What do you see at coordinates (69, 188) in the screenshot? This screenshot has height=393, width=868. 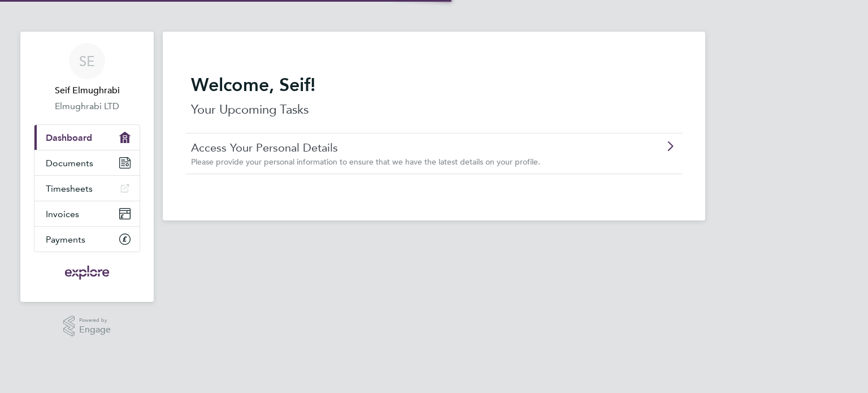 I see `span: Timesheets` at bounding box center [69, 188].